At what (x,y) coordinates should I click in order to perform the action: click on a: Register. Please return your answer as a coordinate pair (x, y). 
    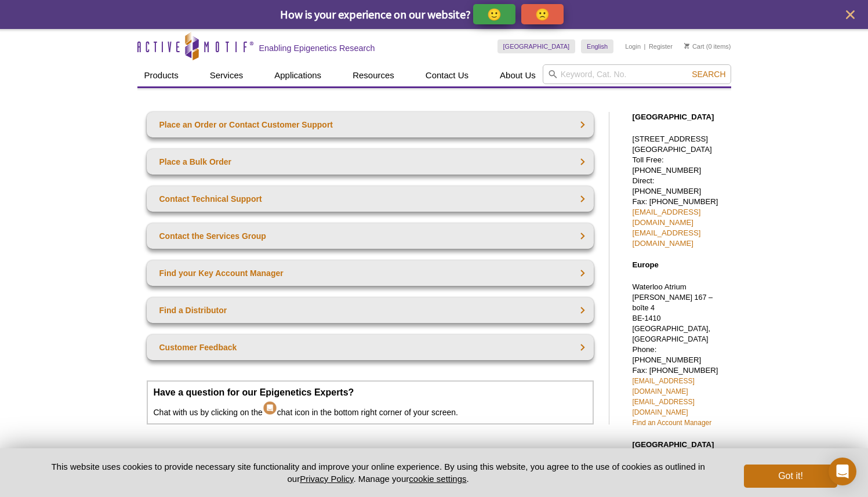
    Looking at the image, I should click on (660, 46).